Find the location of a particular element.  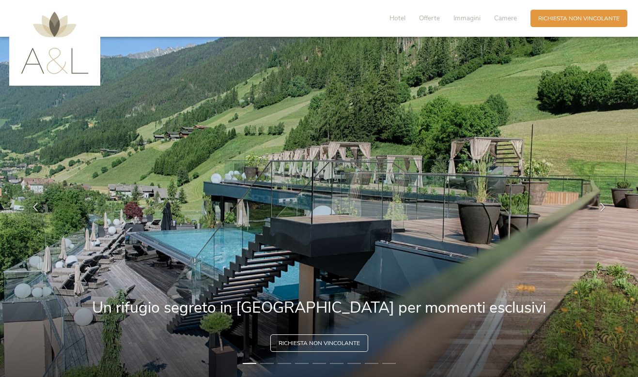

img: AMONTI & LUNARIS Wellnessresort is located at coordinates (55, 43).